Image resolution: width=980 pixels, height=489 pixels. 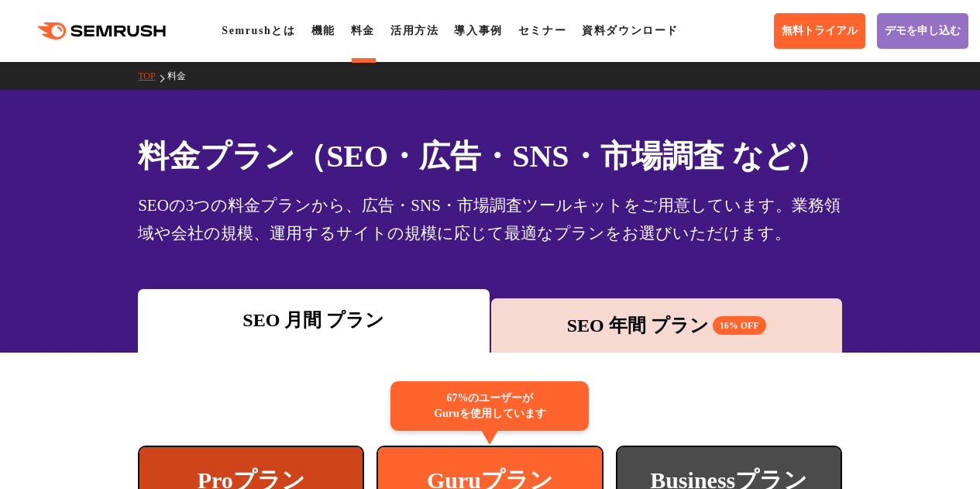 I want to click on a: TOP, so click(x=152, y=76).